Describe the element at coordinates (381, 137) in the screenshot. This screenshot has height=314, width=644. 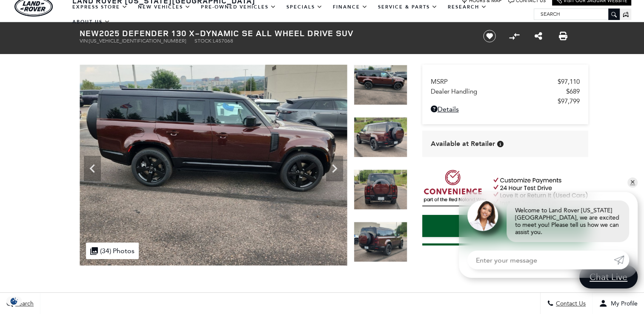
I see `img: New 2025 Sedona Red LAND ROVER X-Dynamic SE image 11` at that location.